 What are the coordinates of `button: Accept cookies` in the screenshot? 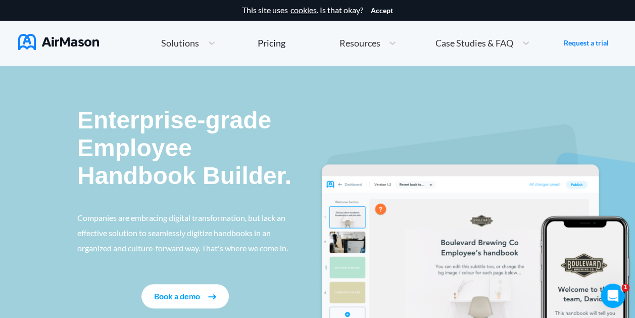 It's located at (382, 11).